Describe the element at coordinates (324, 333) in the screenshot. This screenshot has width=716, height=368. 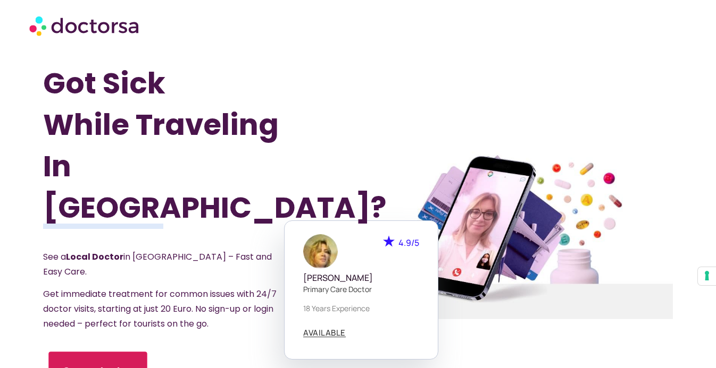
I see `span: AVAILABLE` at that location.